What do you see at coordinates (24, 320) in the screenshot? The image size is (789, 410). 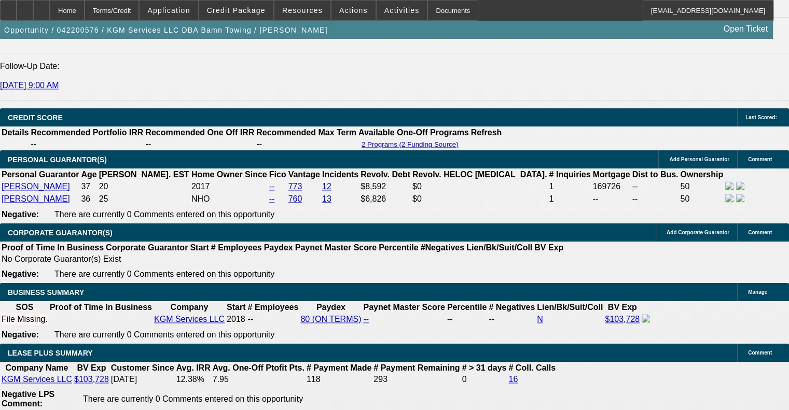 I see `div: File Missing.` at bounding box center [24, 320].